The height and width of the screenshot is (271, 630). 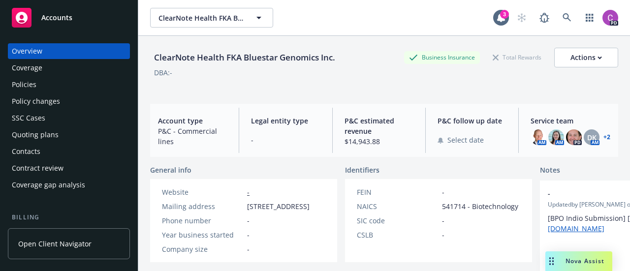 I want to click on span: Service team, so click(x=570, y=121).